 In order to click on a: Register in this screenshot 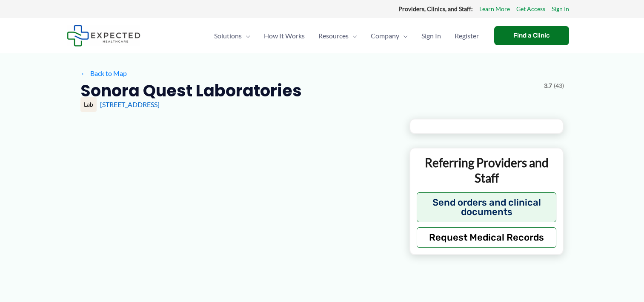, I will do `click(466, 36)`.